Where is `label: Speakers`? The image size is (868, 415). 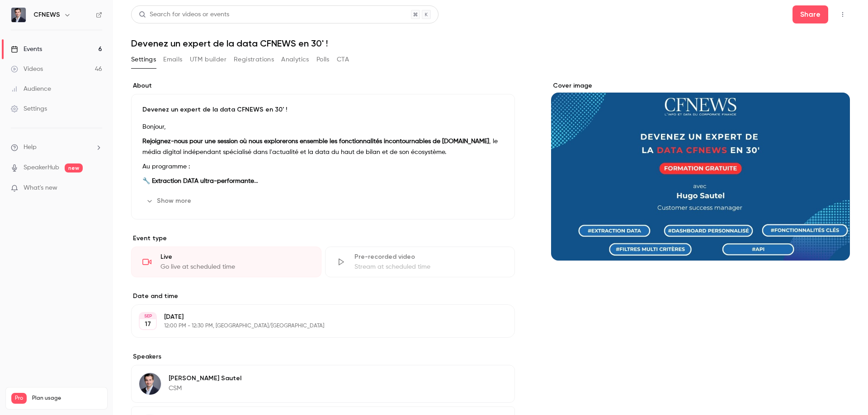
label: Speakers is located at coordinates (323, 357).